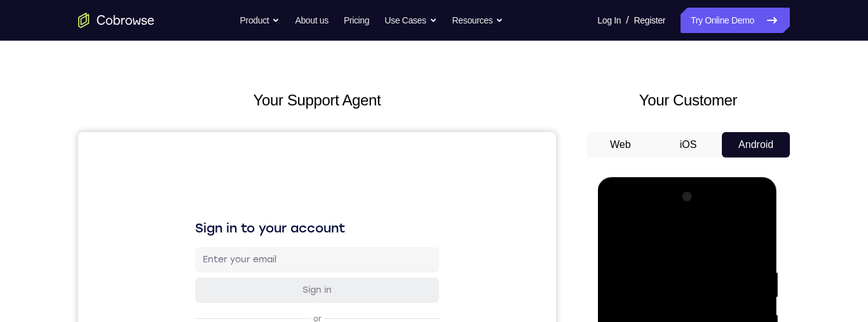  What do you see at coordinates (478, 20) in the screenshot?
I see `button: Resources` at bounding box center [478, 20].